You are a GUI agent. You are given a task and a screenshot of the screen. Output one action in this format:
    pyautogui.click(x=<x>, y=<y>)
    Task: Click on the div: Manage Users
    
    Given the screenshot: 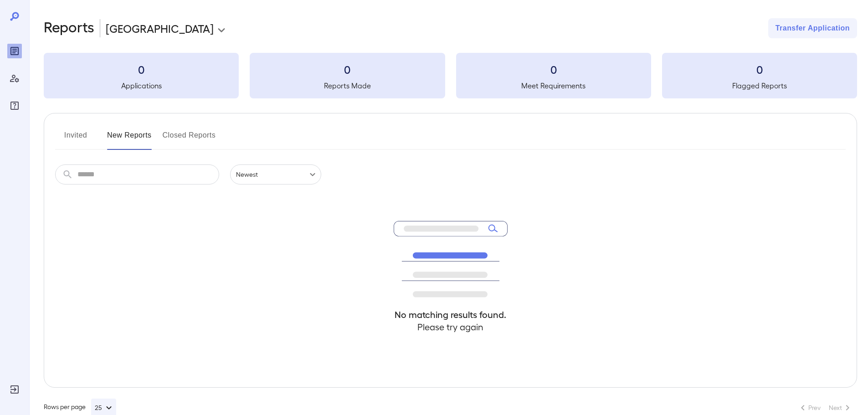 What is the action you would take?
    pyautogui.click(x=15, y=79)
    